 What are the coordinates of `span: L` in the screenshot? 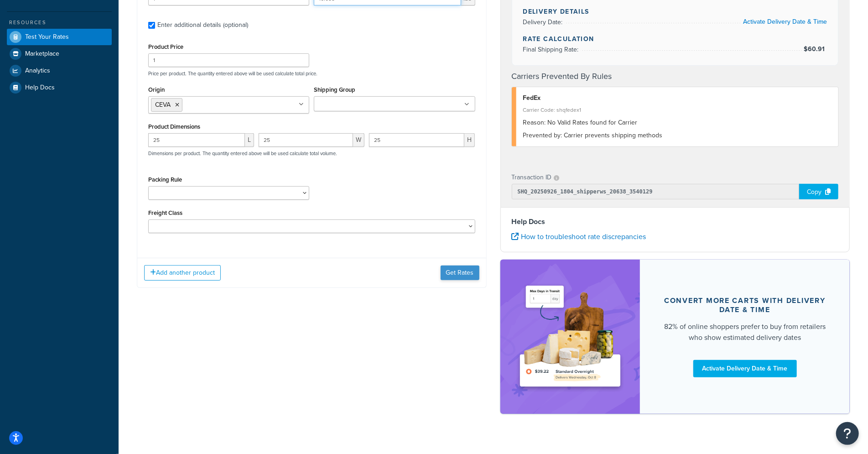 It's located at (250, 140).